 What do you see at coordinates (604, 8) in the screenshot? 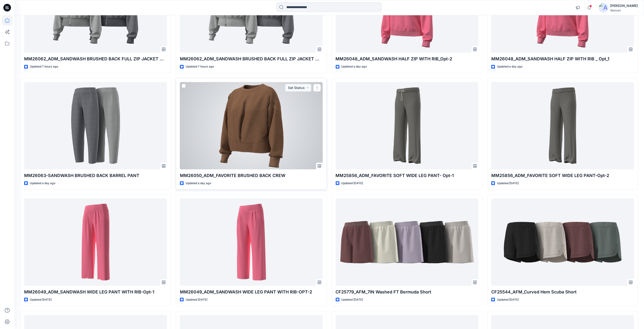
I see `img: avatar` at bounding box center [604, 8].